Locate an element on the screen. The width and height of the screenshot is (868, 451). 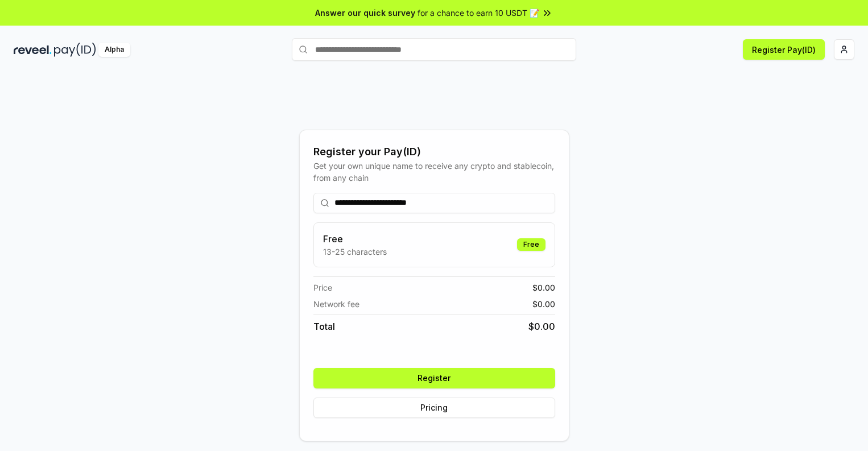
div: Free is located at coordinates (531, 244).